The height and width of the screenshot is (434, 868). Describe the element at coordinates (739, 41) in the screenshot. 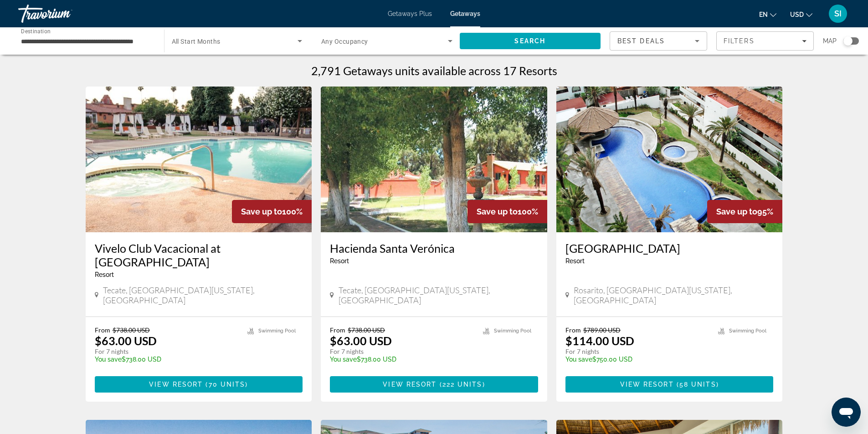

I see `span: Filters` at that location.